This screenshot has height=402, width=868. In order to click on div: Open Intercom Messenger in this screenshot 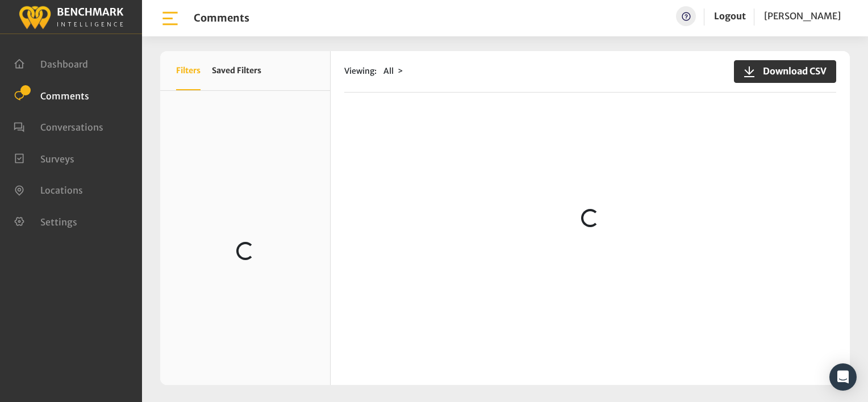, I will do `click(843, 377)`.